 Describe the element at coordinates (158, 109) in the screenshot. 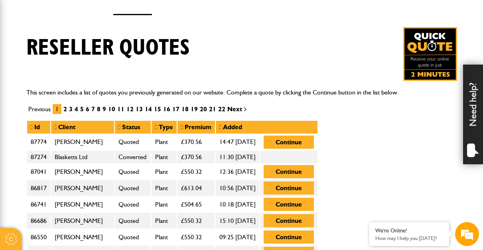

I see `a: 15` at that location.